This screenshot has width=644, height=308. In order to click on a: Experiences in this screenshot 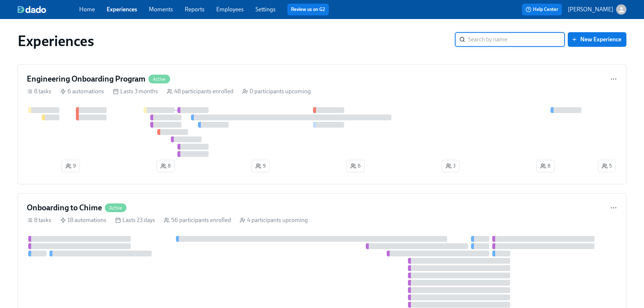, I will do `click(122, 9)`.